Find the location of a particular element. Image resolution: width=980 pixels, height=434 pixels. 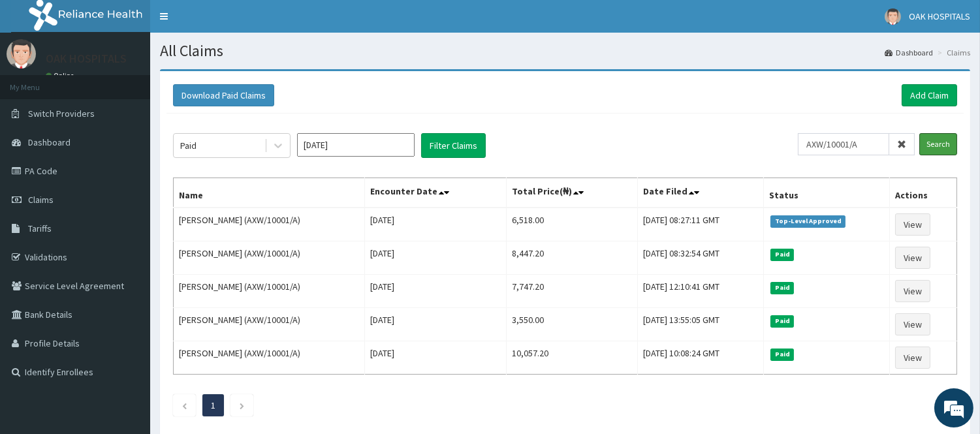

div: Minimize live chat window is located at coordinates (230, 22).